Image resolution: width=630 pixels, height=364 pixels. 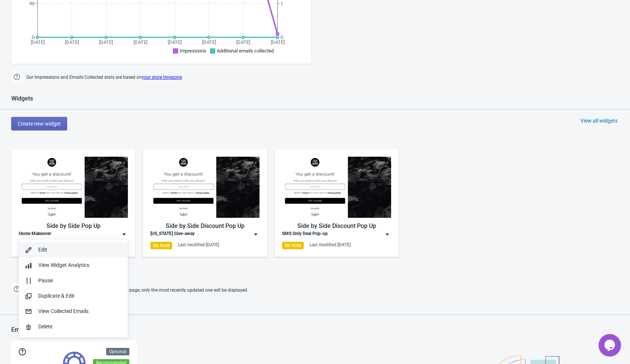 I want to click on div: Side by Side Pop Up, so click(x=73, y=227).